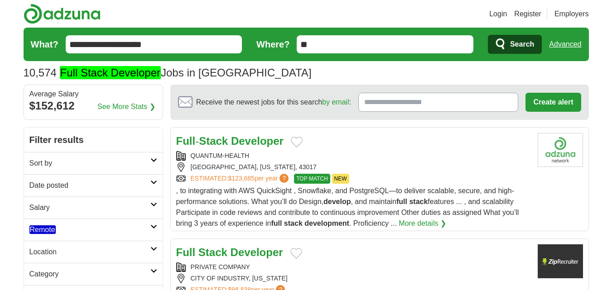  Describe the element at coordinates (90, 186) in the screenshot. I see `h2: Date posted` at that location.